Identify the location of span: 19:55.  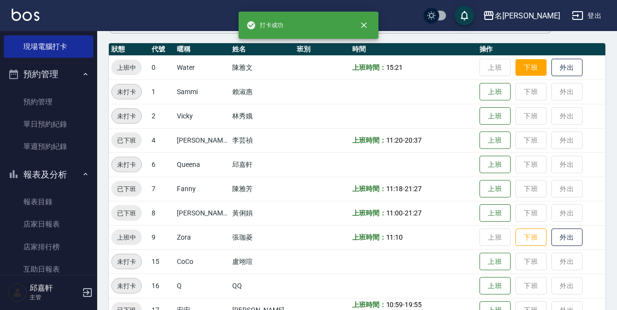
(413, 305).